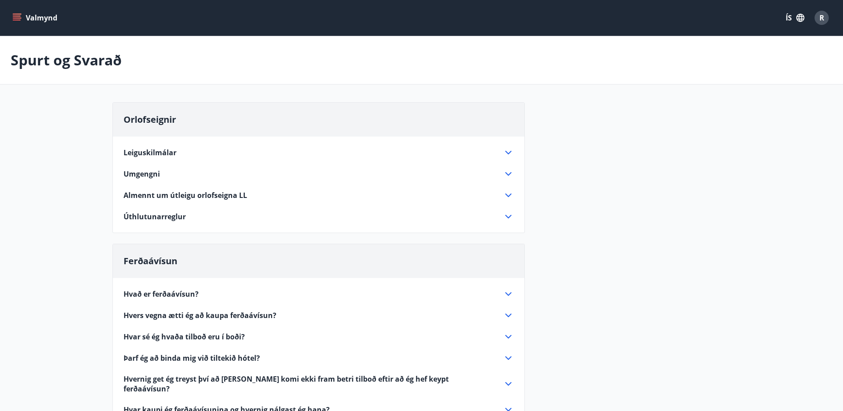  What do you see at coordinates (184, 337) in the screenshot?
I see `span: Hvar sé ég hvaða tilboð eru í boði?` at bounding box center [184, 337].